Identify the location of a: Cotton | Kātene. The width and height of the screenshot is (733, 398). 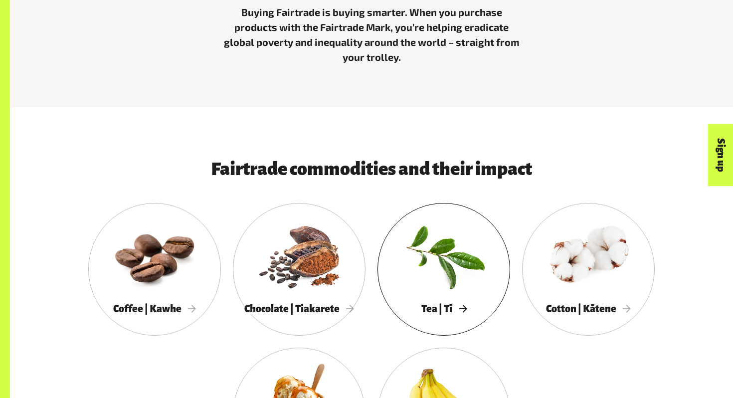
(588, 269).